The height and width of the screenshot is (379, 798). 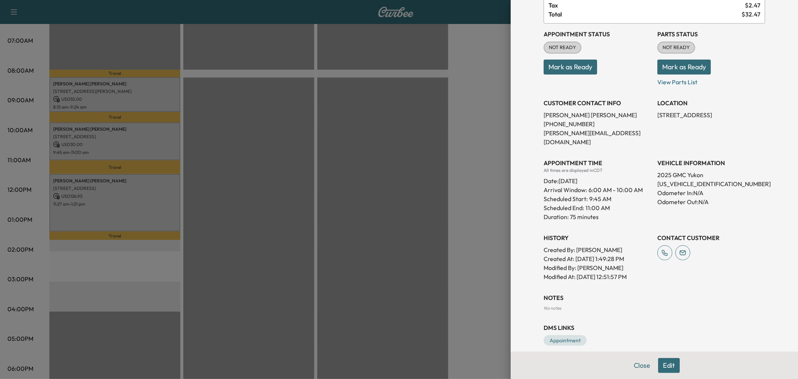 What do you see at coordinates (597, 190) in the screenshot?
I see `p: Arrival Window:` at bounding box center [597, 190].